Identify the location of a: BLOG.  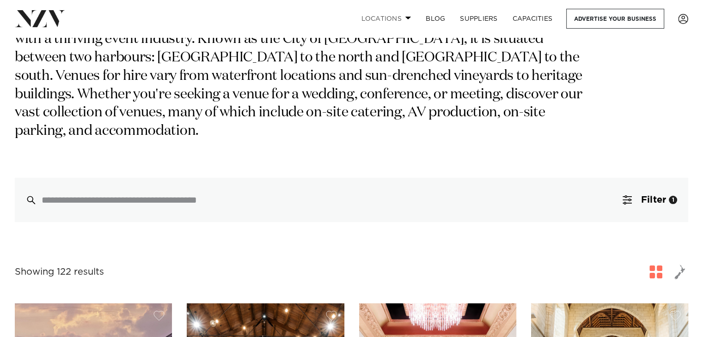
(435, 18).